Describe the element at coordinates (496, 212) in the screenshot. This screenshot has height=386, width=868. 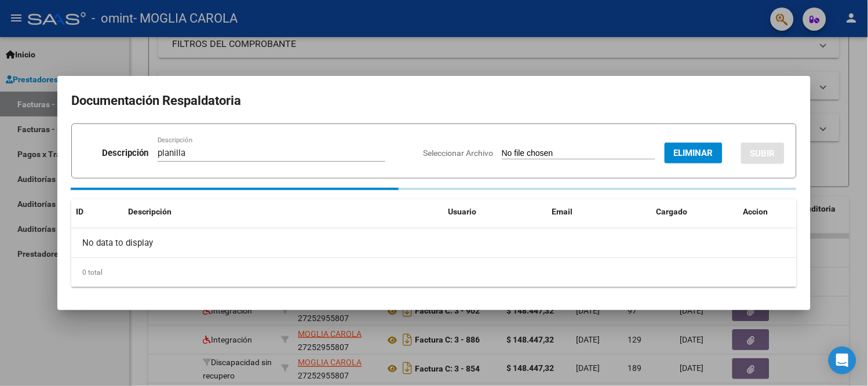
I see `datatable-header-cell: Usuario` at that location.